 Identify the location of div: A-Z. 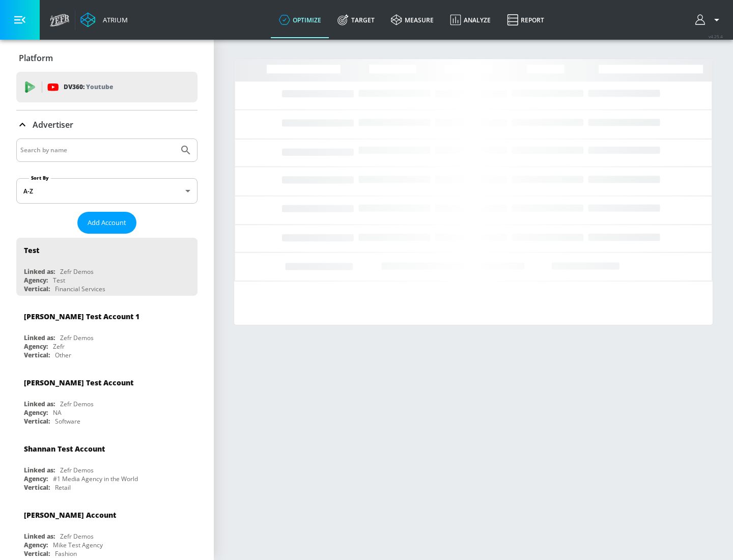
(107, 191).